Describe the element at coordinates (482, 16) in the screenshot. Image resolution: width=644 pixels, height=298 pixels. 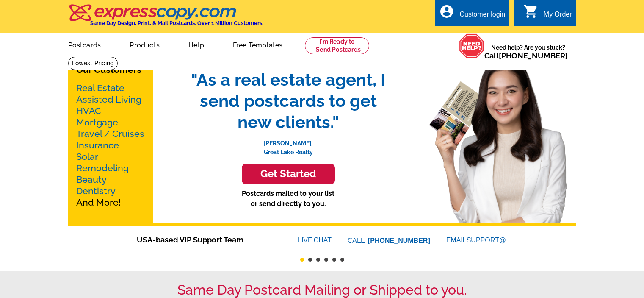
I see `div: Customer login` at that location.